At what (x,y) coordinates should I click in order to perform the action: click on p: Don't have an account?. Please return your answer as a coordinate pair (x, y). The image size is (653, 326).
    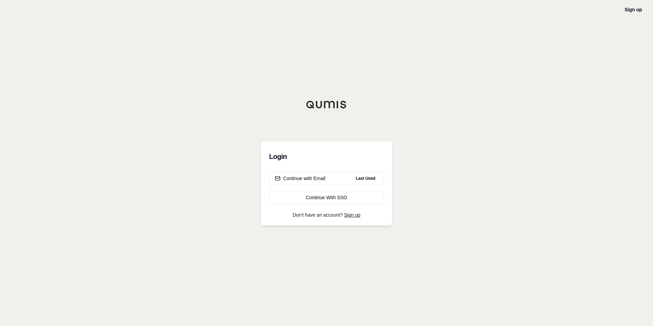
    Looking at the image, I should click on (326, 215).